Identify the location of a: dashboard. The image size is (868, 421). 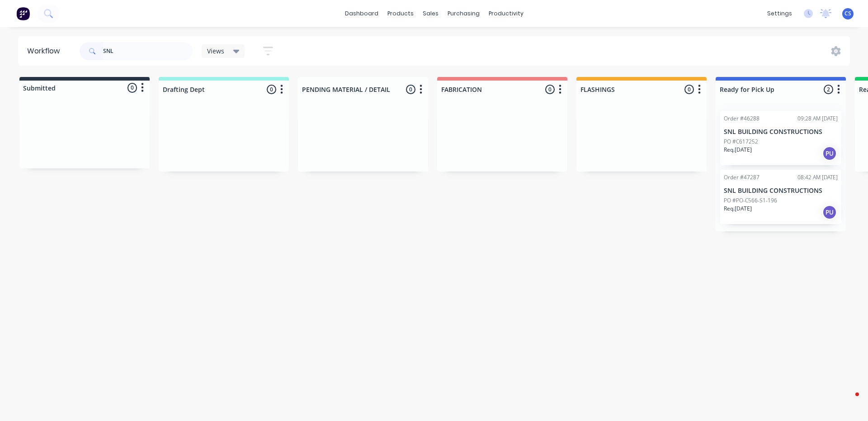
(362, 13).